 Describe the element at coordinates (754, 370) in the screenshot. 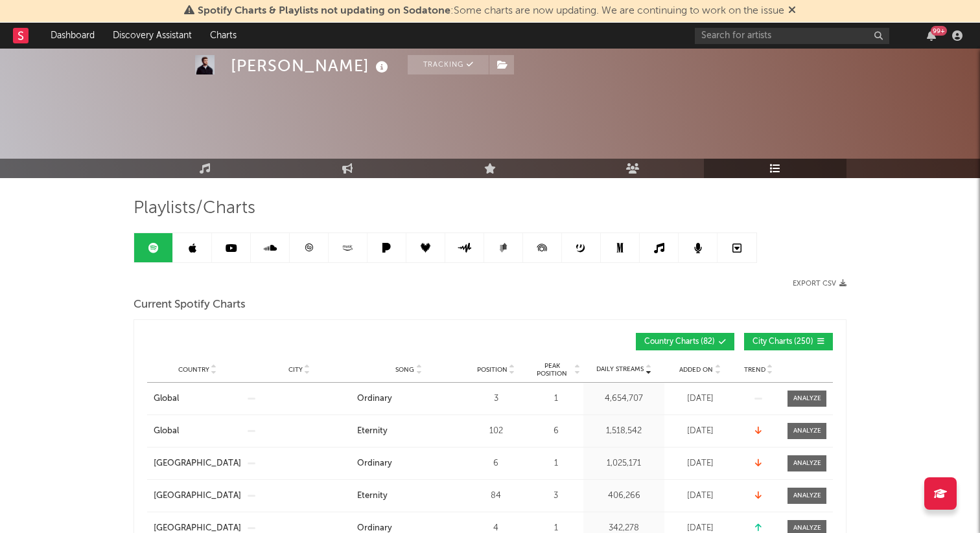

I see `span: Trend` at that location.